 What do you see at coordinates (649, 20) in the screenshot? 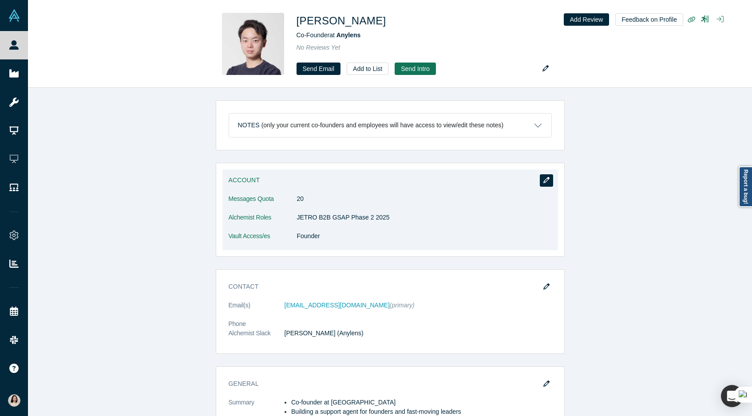
I see `button: Feedback on Profile` at bounding box center [649, 20].